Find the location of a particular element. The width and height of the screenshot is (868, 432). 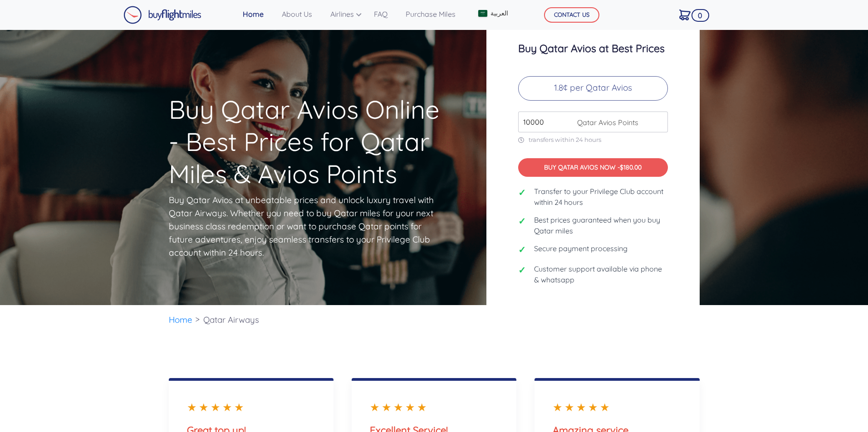

span: العربية is located at coordinates (499, 13).